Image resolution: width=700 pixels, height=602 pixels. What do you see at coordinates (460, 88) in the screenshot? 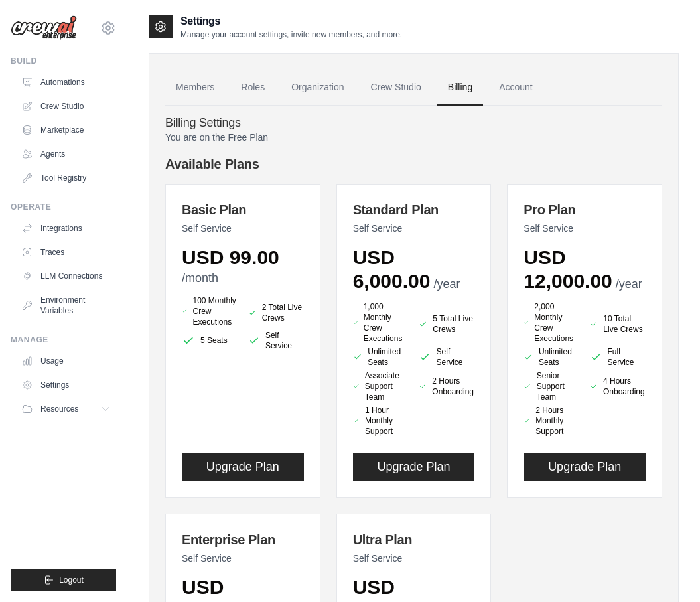
I see `a: Billing` at bounding box center [460, 88].